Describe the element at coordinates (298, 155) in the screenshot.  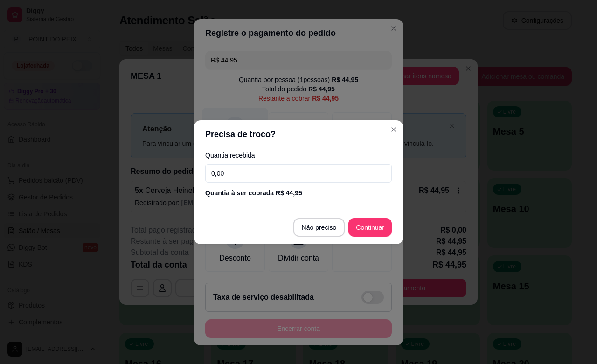
I see `label: Quantia recebida` at that location.